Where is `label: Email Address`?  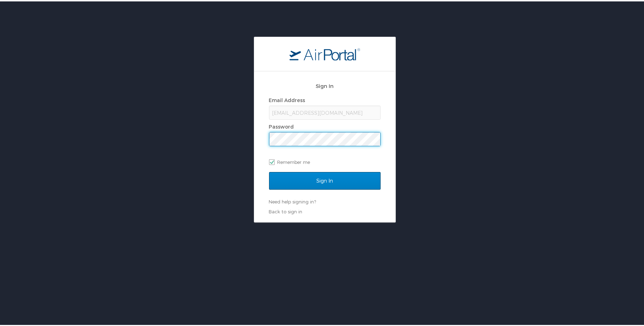 label: Email Address is located at coordinates (287, 99).